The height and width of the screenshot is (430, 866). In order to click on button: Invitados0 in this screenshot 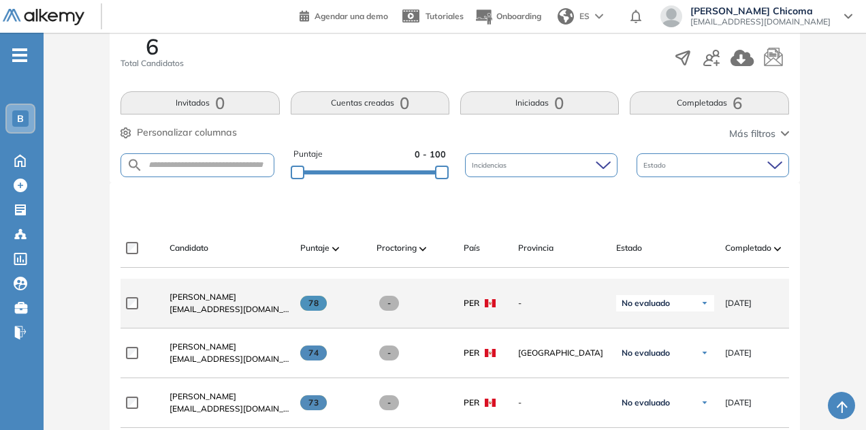, I will do `click(199, 103)`.